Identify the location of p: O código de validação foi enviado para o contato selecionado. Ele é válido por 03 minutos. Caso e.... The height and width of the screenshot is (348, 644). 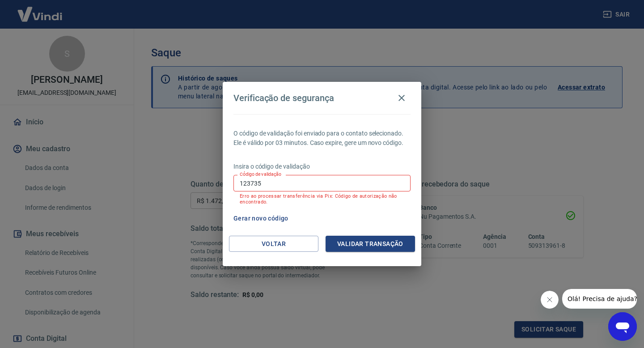
(322, 138).